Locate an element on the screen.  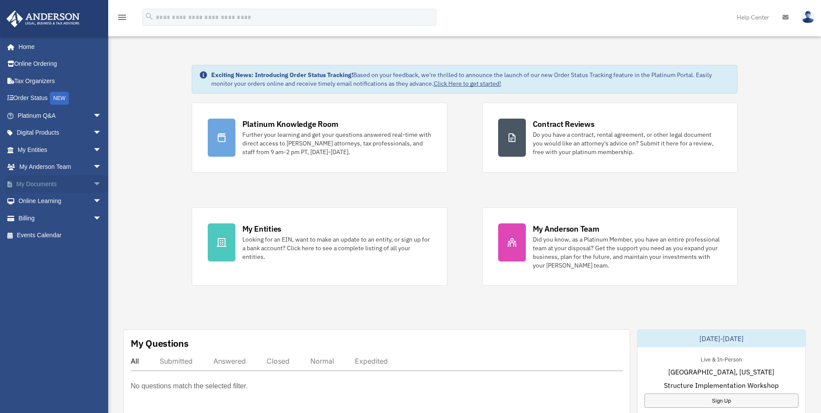
a: Online Ordering is located at coordinates (60, 64).